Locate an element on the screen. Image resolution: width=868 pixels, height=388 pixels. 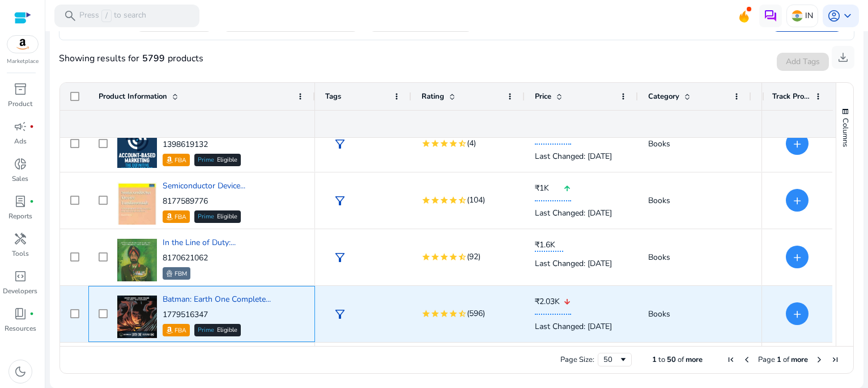
span: Batman: Earth One Complete... is located at coordinates (217, 299).